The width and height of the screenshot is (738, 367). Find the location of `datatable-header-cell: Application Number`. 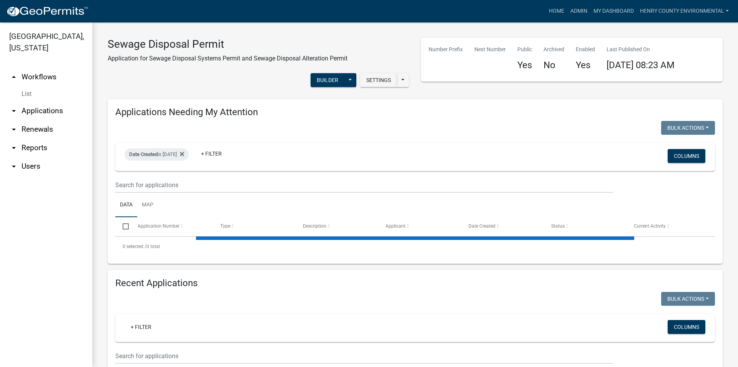

datatable-header-cell: Application Number is located at coordinates (171, 226).